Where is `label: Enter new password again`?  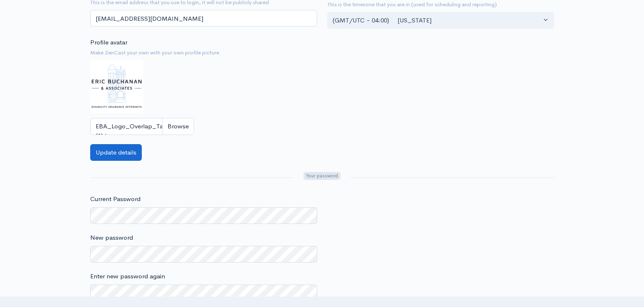
label: Enter new password again is located at coordinates (128, 276).